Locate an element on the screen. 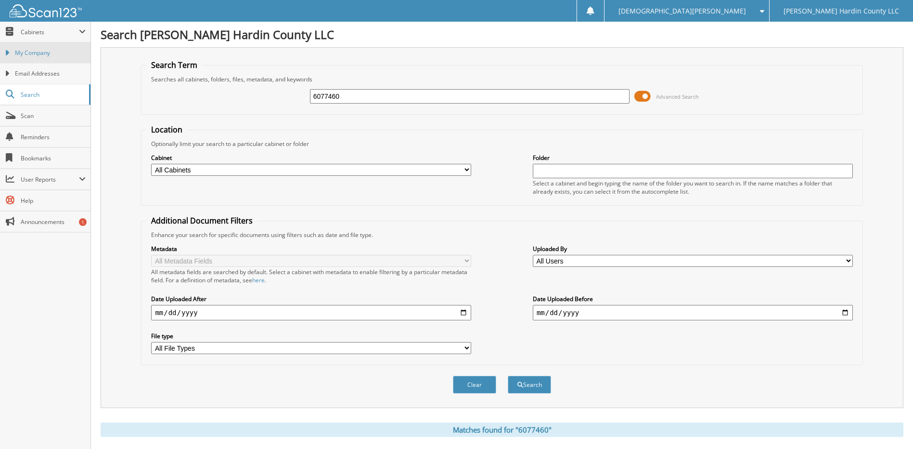 The width and height of the screenshot is (913, 449). span: Reminders is located at coordinates (53, 137).